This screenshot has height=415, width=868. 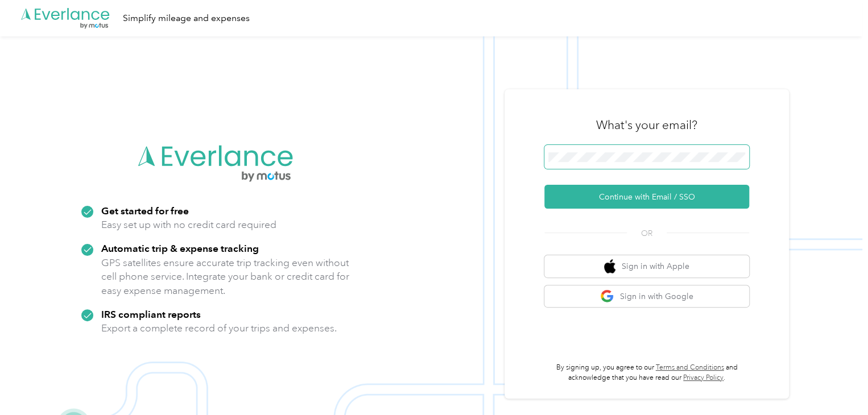 What do you see at coordinates (610, 266) in the screenshot?
I see `img: apple logo` at bounding box center [610, 266].